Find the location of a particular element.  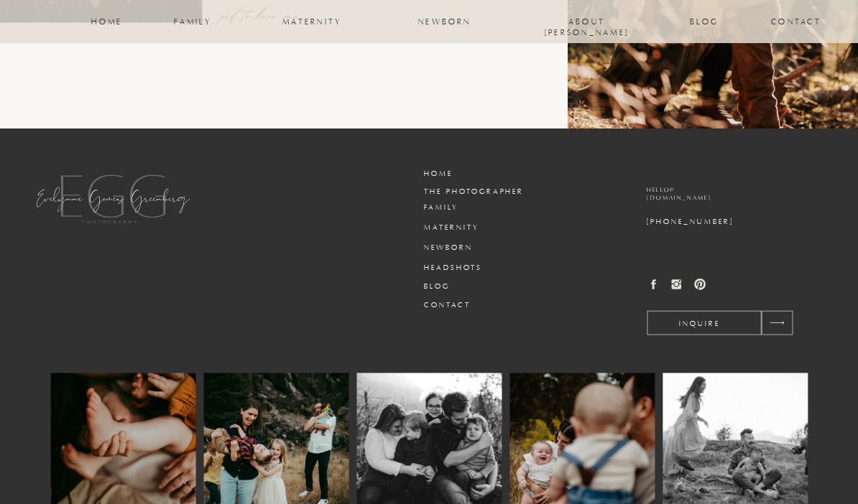

h3: Home is located at coordinates (458, 173).